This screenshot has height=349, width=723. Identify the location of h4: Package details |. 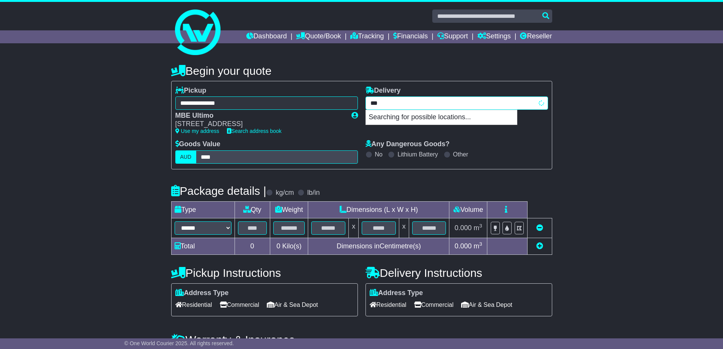
(219, 191).